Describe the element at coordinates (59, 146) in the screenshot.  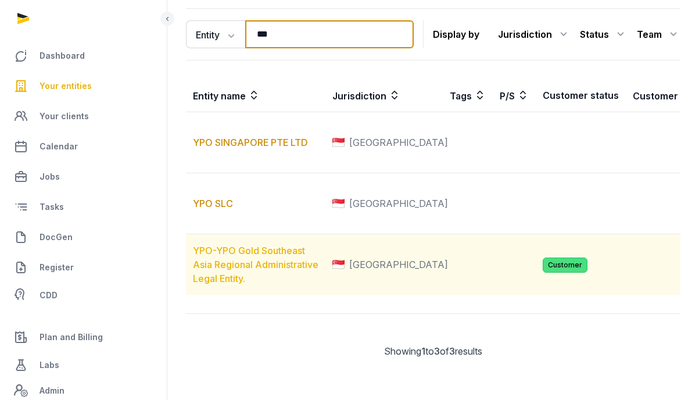
I see `span: Calendar` at that location.